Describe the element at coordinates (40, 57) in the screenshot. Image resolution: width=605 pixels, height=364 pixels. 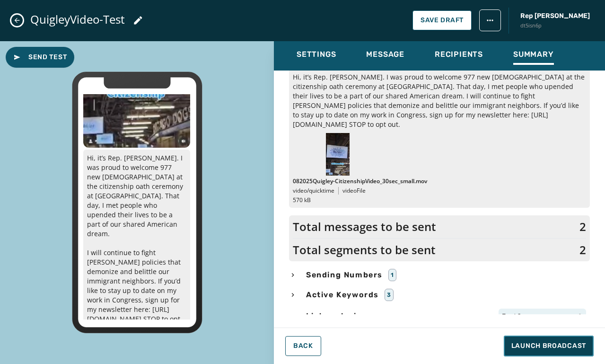
I see `span: Send Test` at that location.